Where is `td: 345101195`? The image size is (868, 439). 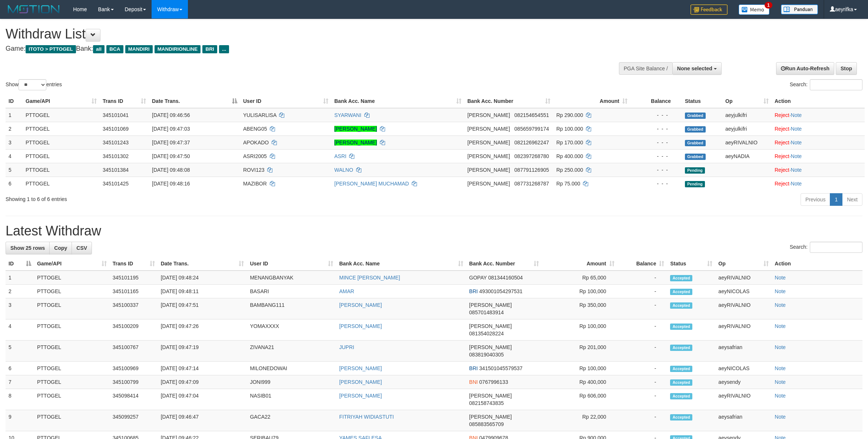
td: 345101195 is located at coordinates (134, 278).